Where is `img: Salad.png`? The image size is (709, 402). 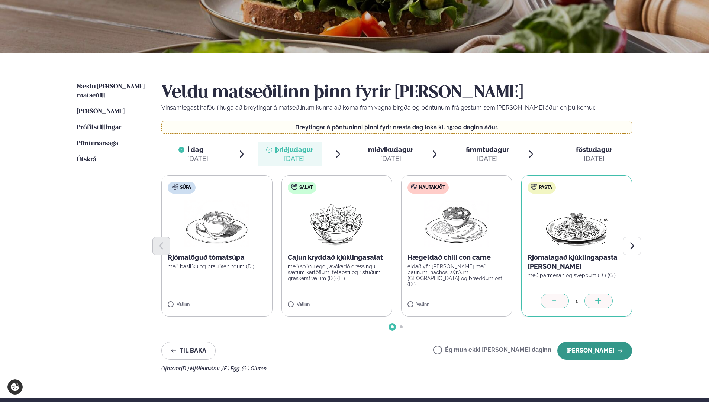
img: Salad.png is located at coordinates (337, 224).